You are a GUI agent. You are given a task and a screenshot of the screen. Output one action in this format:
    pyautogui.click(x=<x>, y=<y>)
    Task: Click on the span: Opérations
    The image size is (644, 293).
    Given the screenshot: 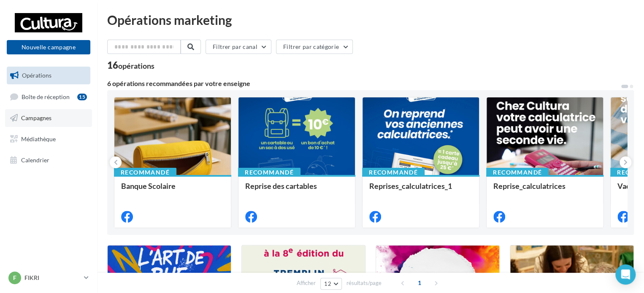 What is the action you would take?
    pyautogui.click(x=37, y=75)
    